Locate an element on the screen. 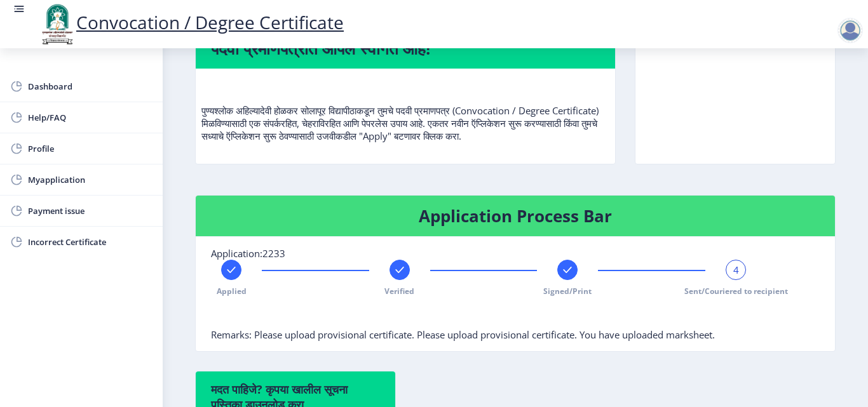 This screenshot has height=407, width=868. span: Dashboard is located at coordinates (90, 86).